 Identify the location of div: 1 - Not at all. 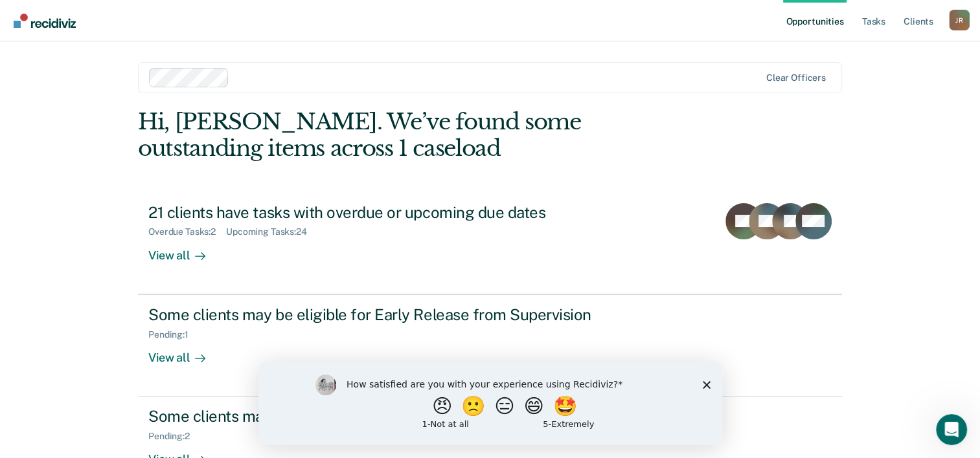
(149, 62).